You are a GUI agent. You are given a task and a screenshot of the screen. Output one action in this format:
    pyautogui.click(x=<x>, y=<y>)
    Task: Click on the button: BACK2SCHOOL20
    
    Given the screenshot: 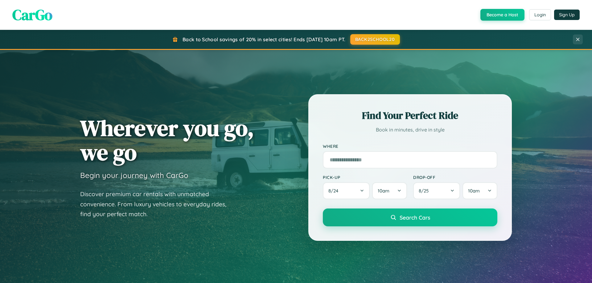 What is the action you would take?
    pyautogui.click(x=375, y=39)
    